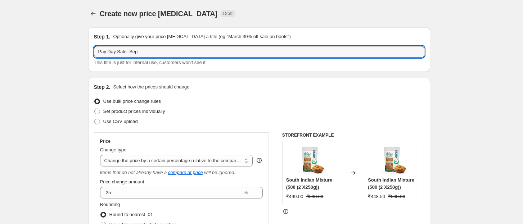  Describe the element at coordinates (105, 142) in the screenshot. I see `h3: Price` at that location.